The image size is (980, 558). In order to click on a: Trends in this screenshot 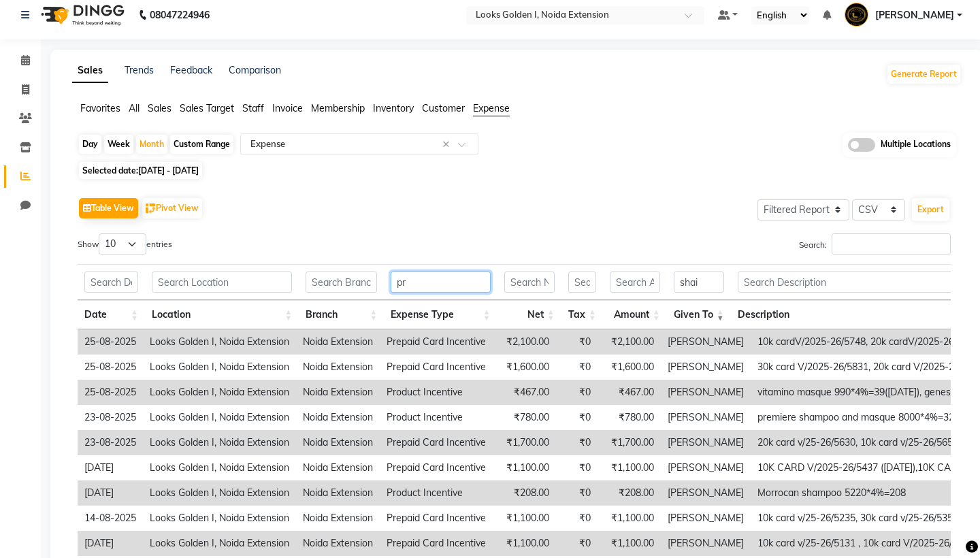, I will do `click(139, 70)`.